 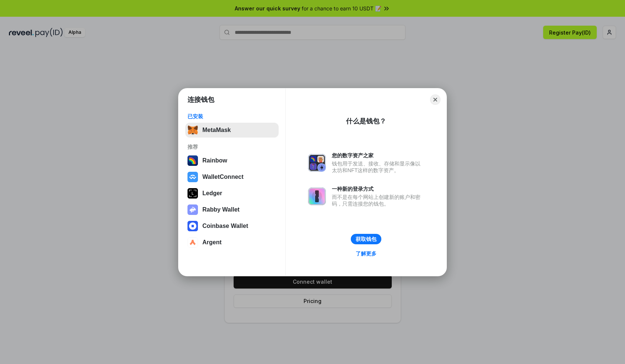 I want to click on button: WalletConnect, so click(x=232, y=177).